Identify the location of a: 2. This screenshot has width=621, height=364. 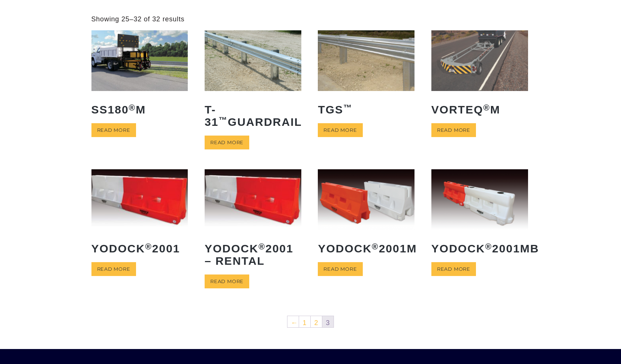
(316, 321).